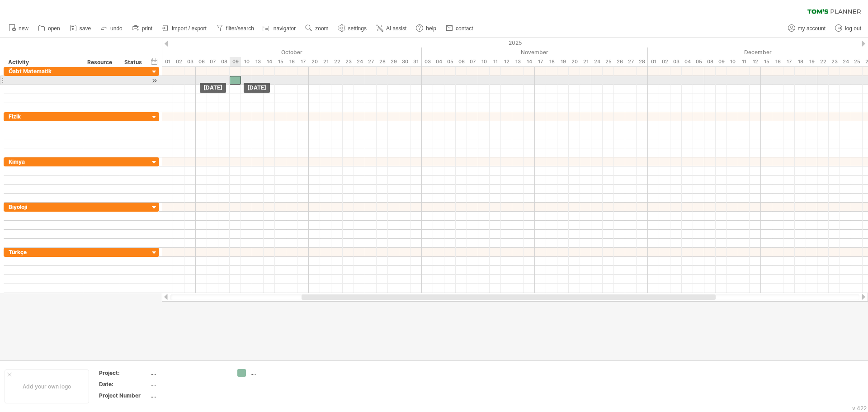  Describe the element at coordinates (432, 29) in the screenshot. I see `span: help` at that location.